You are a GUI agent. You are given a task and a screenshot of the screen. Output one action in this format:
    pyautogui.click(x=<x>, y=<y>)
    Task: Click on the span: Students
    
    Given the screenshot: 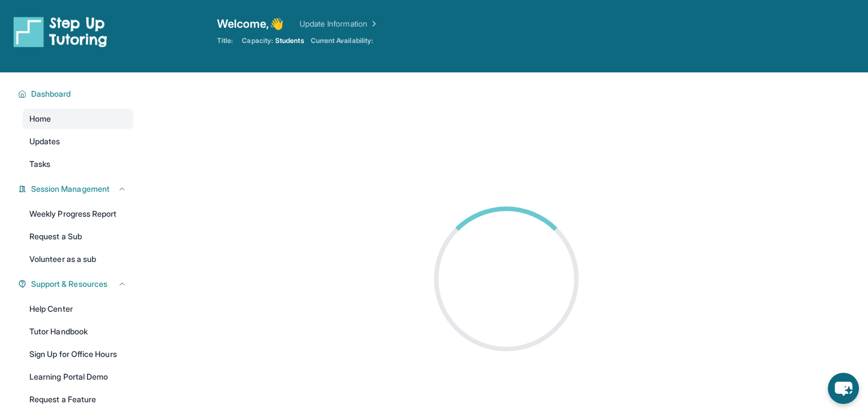 What is the action you would take?
    pyautogui.click(x=290, y=41)
    